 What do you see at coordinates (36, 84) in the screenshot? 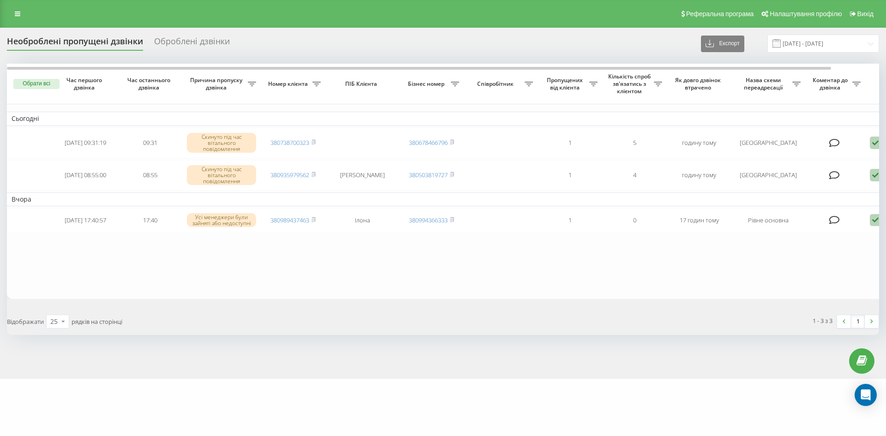
I see `button: Обрати всі` at bounding box center [36, 84].